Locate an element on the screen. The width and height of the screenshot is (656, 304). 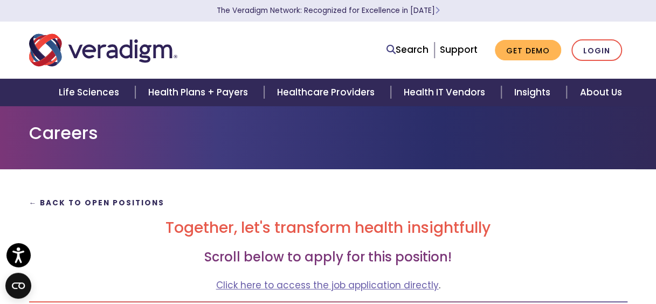
a: Life Sciences is located at coordinates (91, 92).